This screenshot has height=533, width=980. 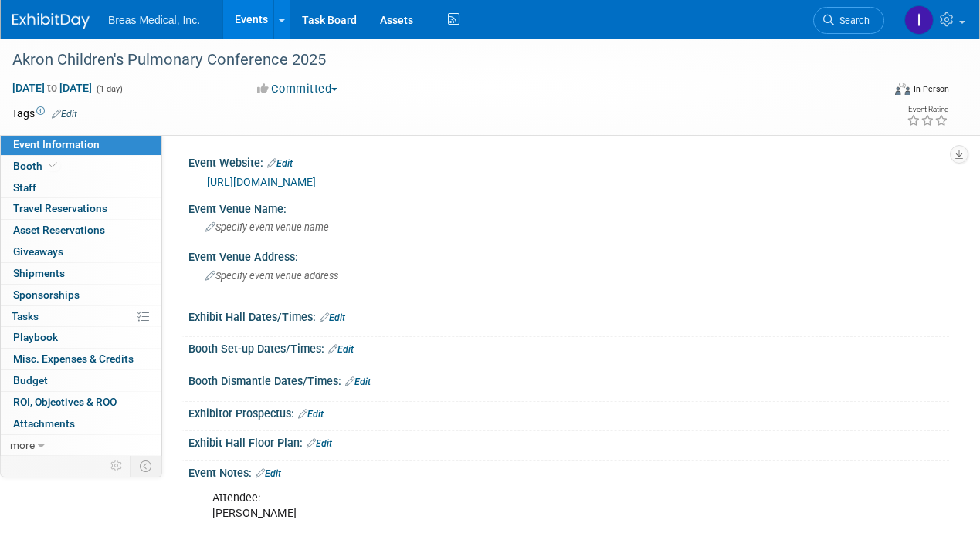 What do you see at coordinates (81, 424) in the screenshot?
I see `a: Attachments` at bounding box center [81, 424].